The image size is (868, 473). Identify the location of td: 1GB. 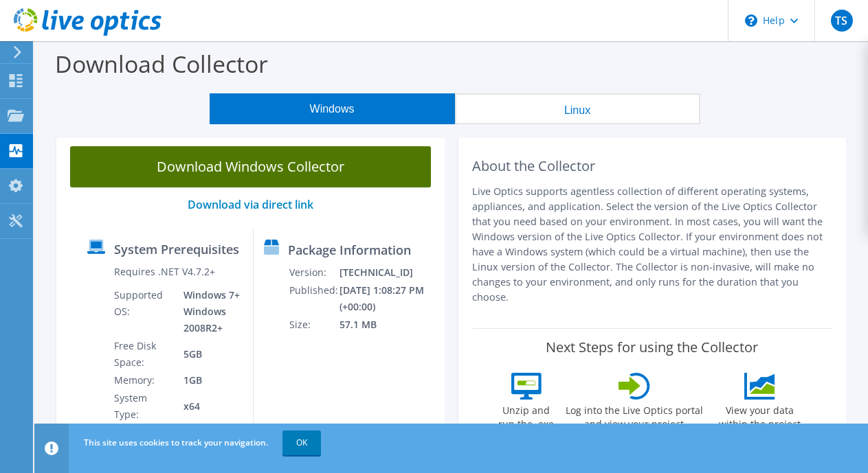
(207, 381).